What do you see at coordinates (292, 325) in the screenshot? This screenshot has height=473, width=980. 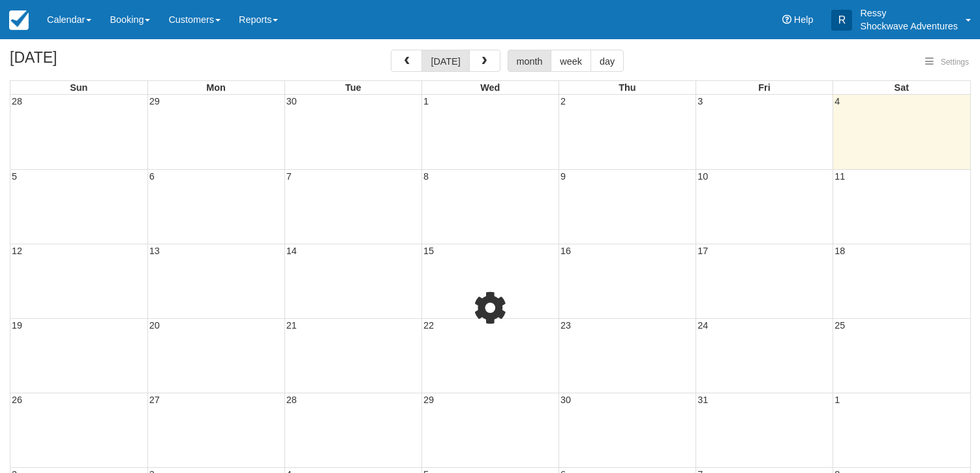 I see `span: 21` at bounding box center [292, 325].